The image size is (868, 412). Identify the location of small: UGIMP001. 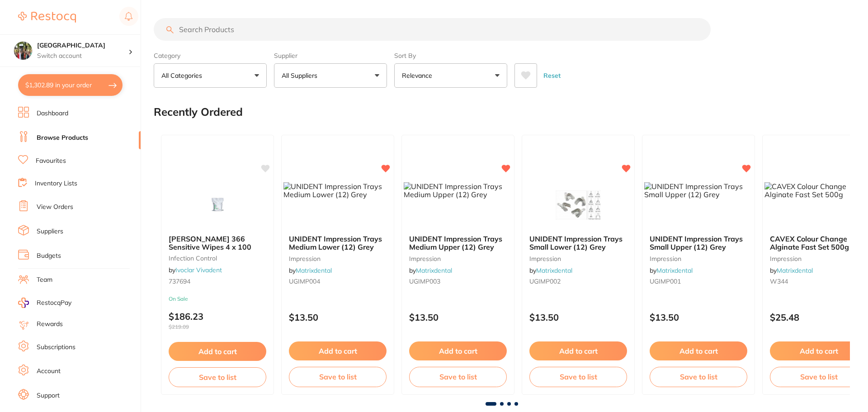
(698, 281).